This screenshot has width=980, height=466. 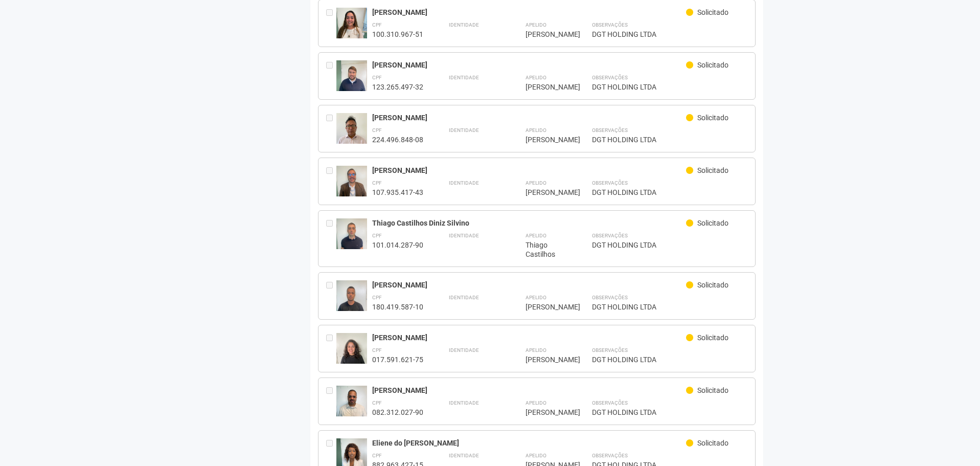 I want to click on div: 100.310.967-51, so click(x=398, y=35).